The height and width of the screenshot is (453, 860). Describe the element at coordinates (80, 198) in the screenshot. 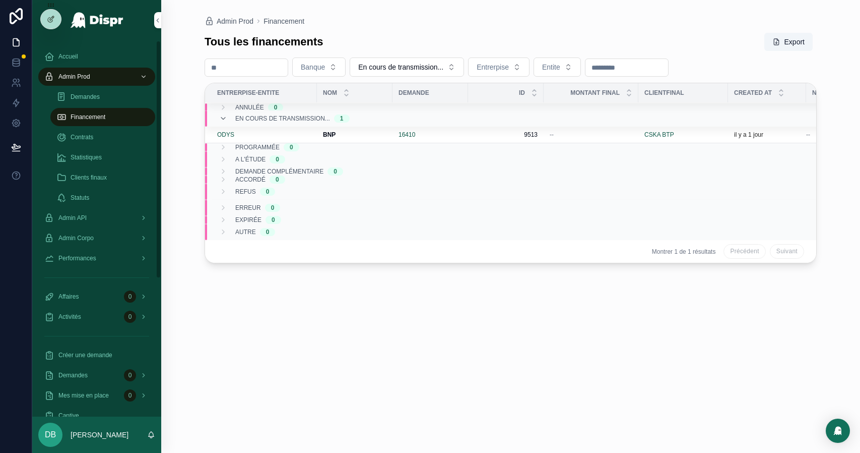

I see `span: Statuts` at that location.